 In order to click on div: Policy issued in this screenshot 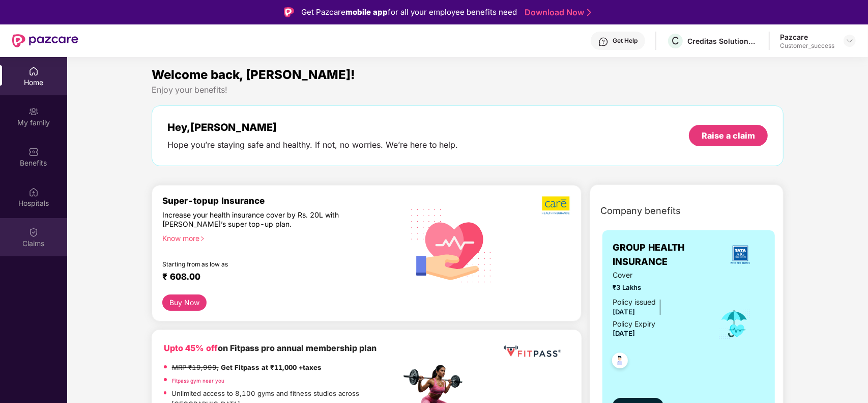, I will do `click(634, 302)`.